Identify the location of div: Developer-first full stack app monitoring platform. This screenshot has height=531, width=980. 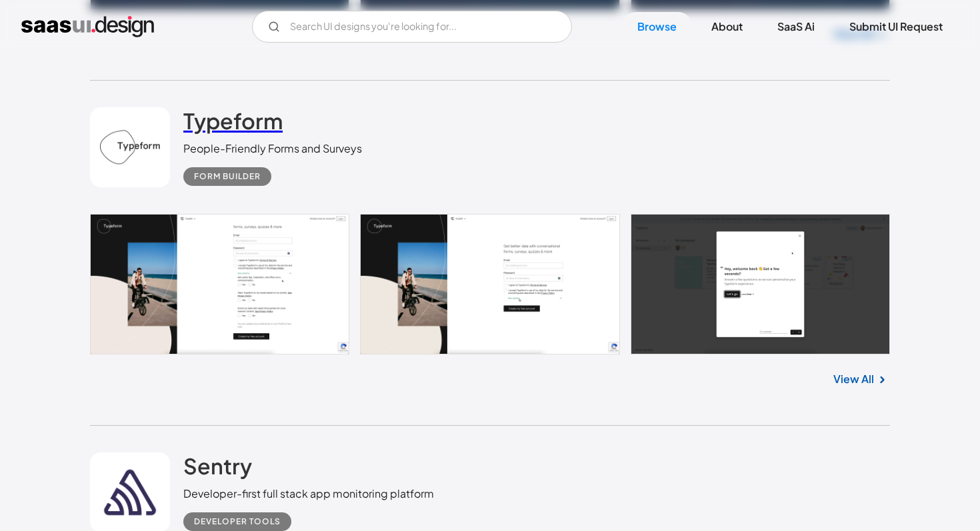
(309, 494).